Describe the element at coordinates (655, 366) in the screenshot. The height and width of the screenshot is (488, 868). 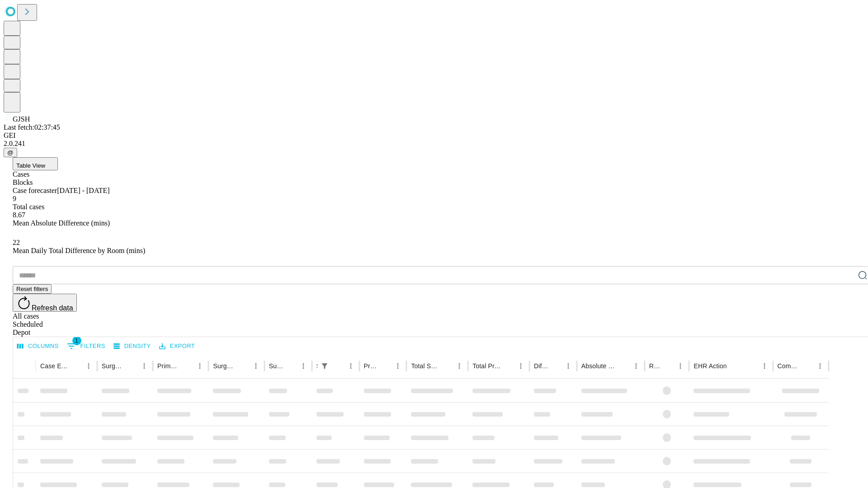
I see `div: Resolved in EHR` at that location.